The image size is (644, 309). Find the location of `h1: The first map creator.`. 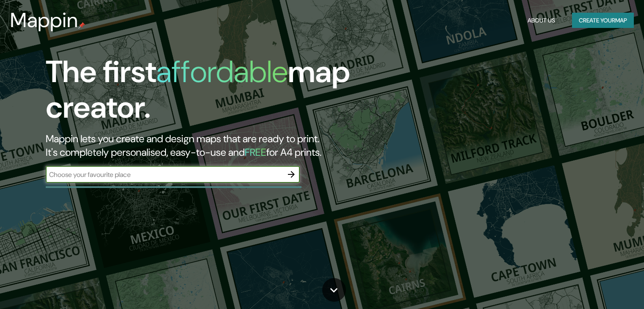

h1: The first map creator. is located at coordinates (207, 93).